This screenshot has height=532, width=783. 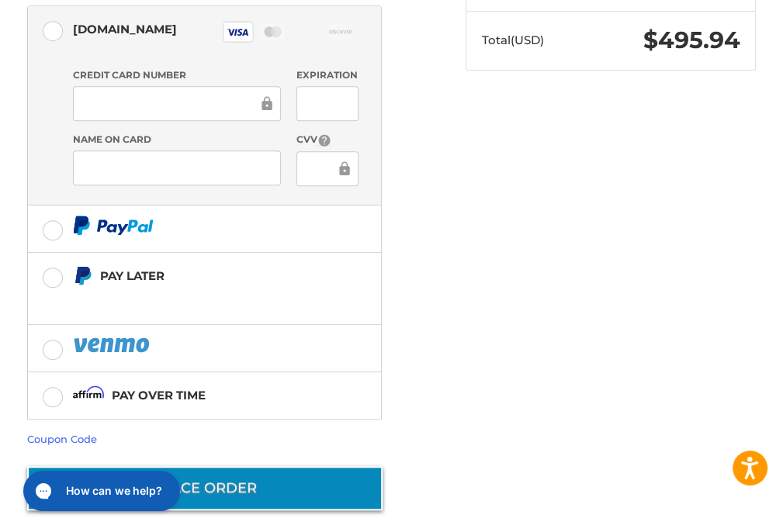 I want to click on label: CVV, so click(x=328, y=140).